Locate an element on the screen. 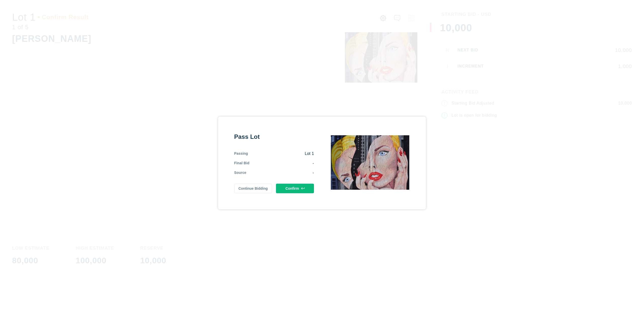  div: Pass Lot is located at coordinates (274, 137).